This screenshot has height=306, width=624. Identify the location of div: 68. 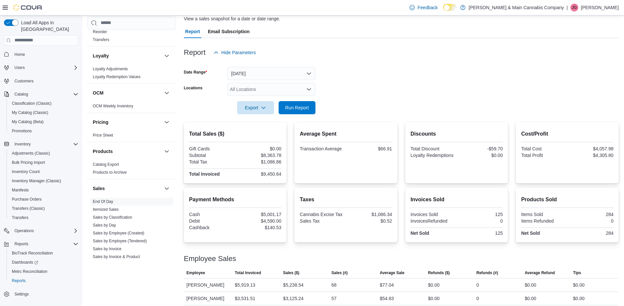
(334, 285).